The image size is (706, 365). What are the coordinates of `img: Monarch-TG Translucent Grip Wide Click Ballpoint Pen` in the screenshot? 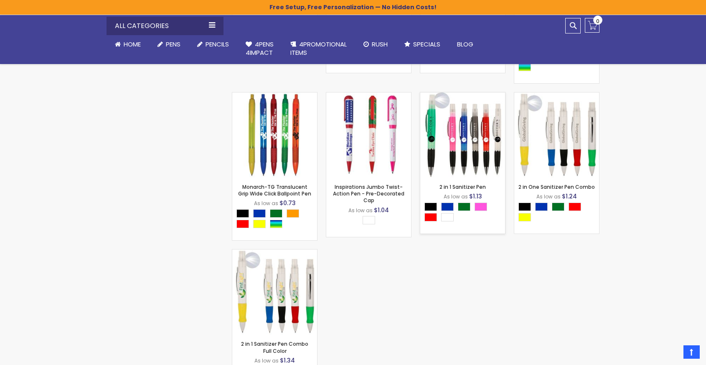 It's located at (275, 135).